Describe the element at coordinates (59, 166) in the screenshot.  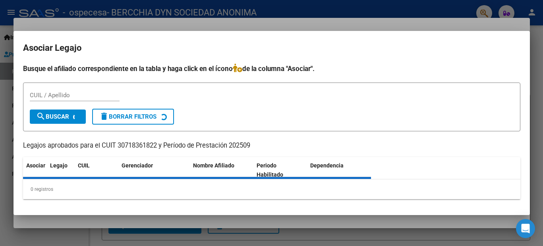
I see `span: Legajo` at that location.